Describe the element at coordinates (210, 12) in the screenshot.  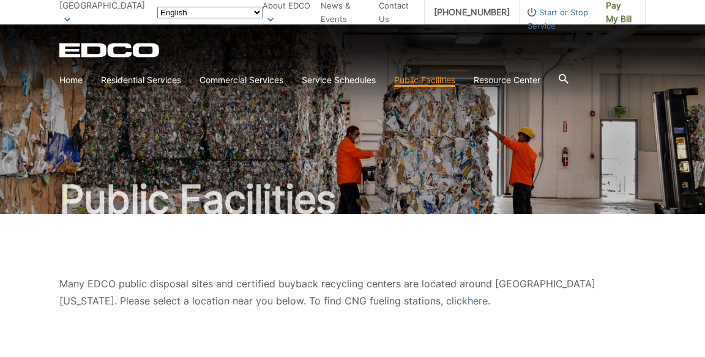
I see `select: Select a language` at that location.